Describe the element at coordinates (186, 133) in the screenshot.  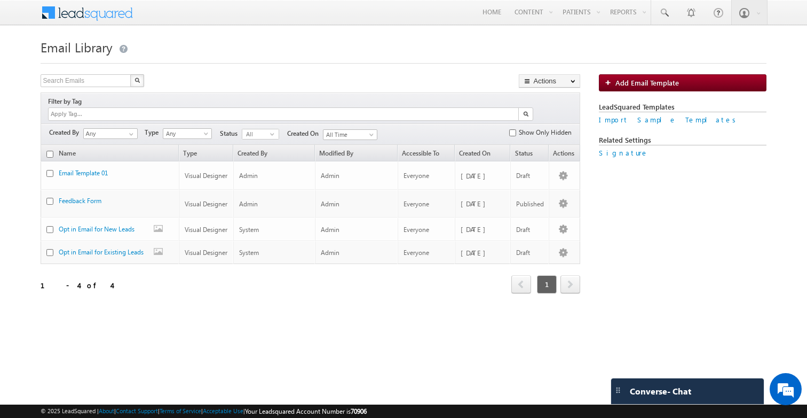
I see `span: Any` at that location.